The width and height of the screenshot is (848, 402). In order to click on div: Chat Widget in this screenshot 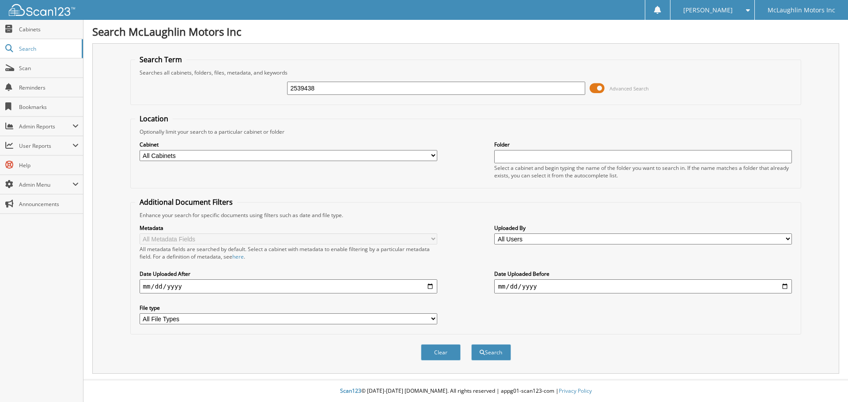, I will do `click(825, 381)`.